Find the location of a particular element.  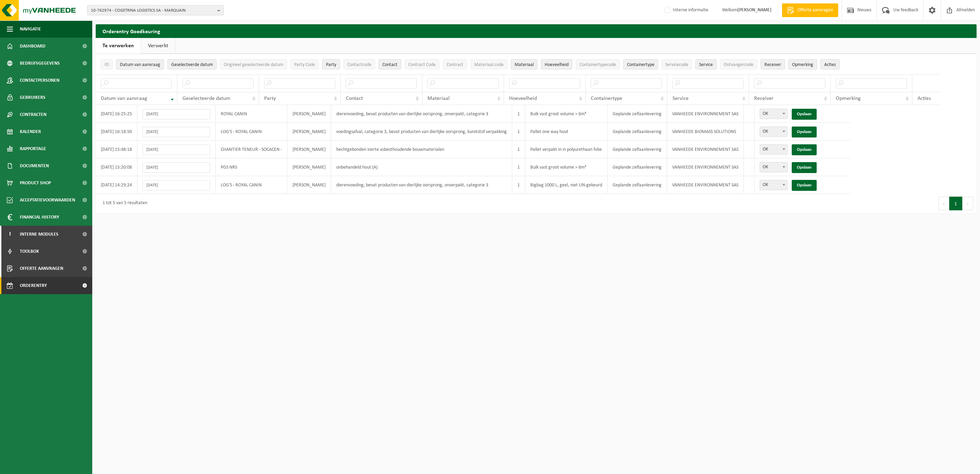

button: Next is located at coordinates (968, 203).